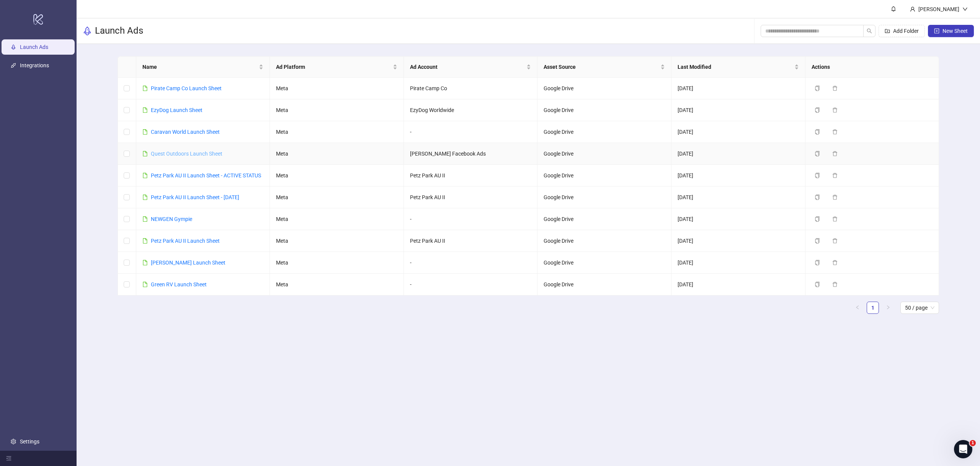 Image resolution: width=980 pixels, height=466 pixels. Describe the element at coordinates (739, 67) in the screenshot. I see `th: Last Modified` at that location.